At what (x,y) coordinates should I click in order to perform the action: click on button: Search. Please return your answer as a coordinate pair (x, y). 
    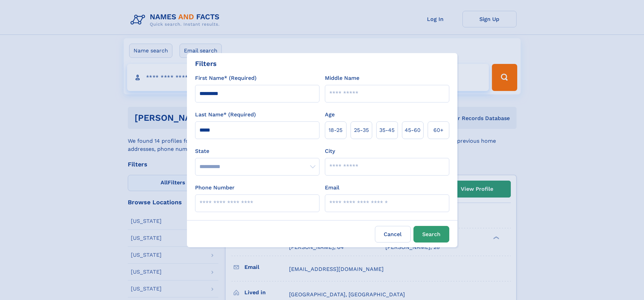
    Looking at the image, I should click on (431, 234).